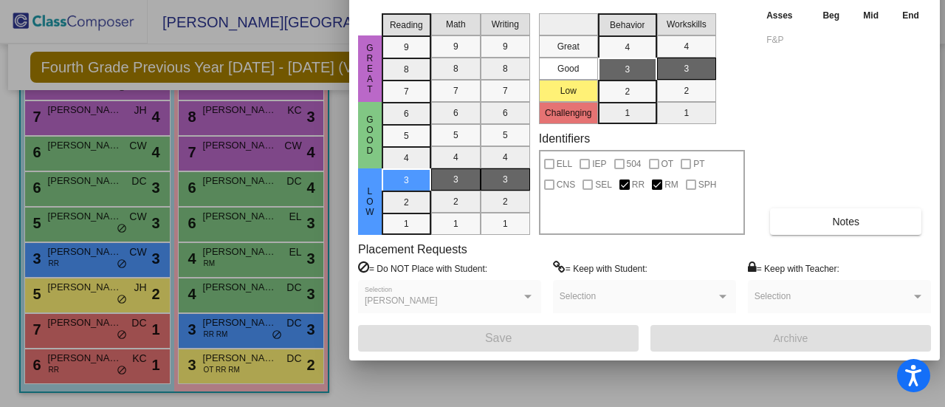 The width and height of the screenshot is (945, 407). What do you see at coordinates (422, 268) in the screenshot?
I see `label: = Do NOT Place with Student:` at bounding box center [422, 268].